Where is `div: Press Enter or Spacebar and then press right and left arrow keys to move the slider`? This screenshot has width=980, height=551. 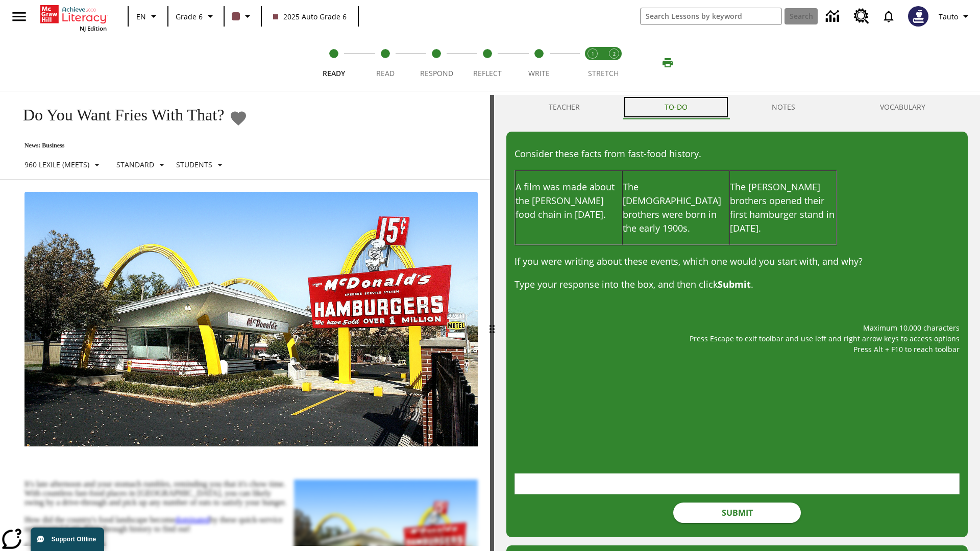 div: Press Enter or Spacebar and then press right and left arrow keys to move the slider is located at coordinates (492, 323).